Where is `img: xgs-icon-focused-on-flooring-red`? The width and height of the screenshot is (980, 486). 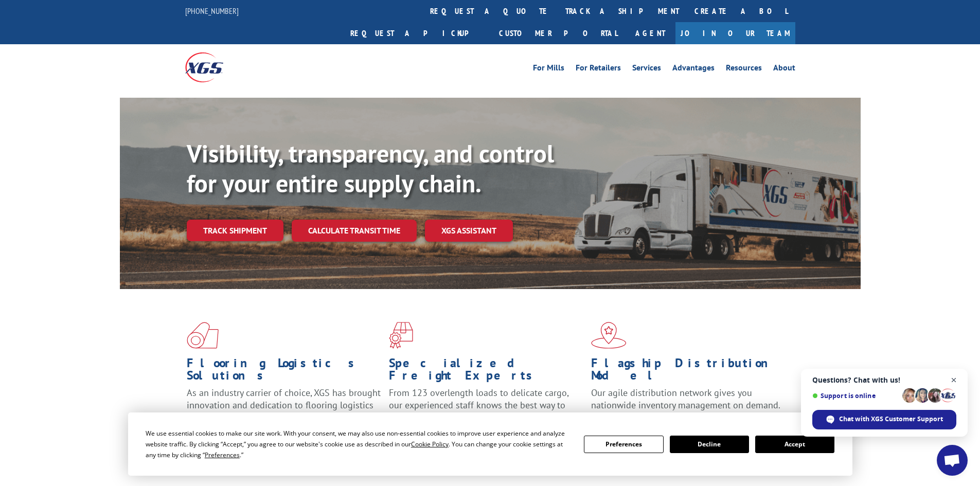
img: xgs-icon-focused-on-flooring-red is located at coordinates (401, 335).